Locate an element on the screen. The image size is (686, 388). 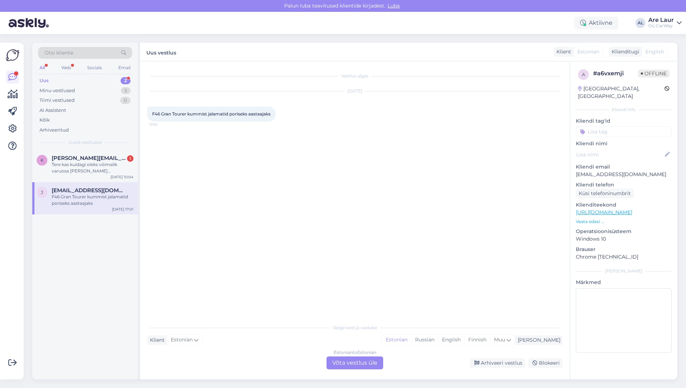
div: Arhiveeri vestlus is located at coordinates (498, 363).